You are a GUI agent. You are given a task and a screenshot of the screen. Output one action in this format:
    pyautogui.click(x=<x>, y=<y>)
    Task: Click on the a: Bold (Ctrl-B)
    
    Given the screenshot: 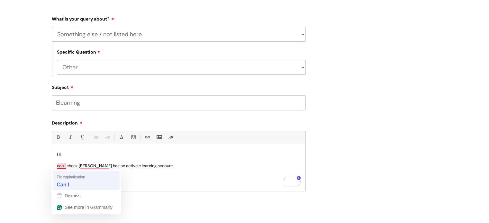 What is the action you would take?
    pyautogui.click(x=58, y=137)
    